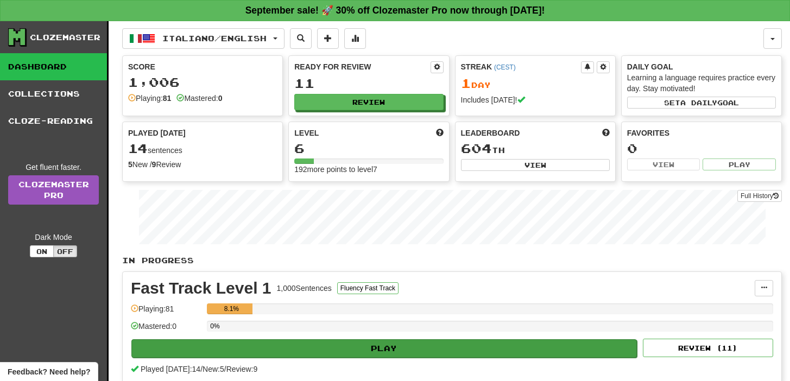 The width and height of the screenshot is (790, 381). I want to click on div: Ready for Review, so click(362, 67).